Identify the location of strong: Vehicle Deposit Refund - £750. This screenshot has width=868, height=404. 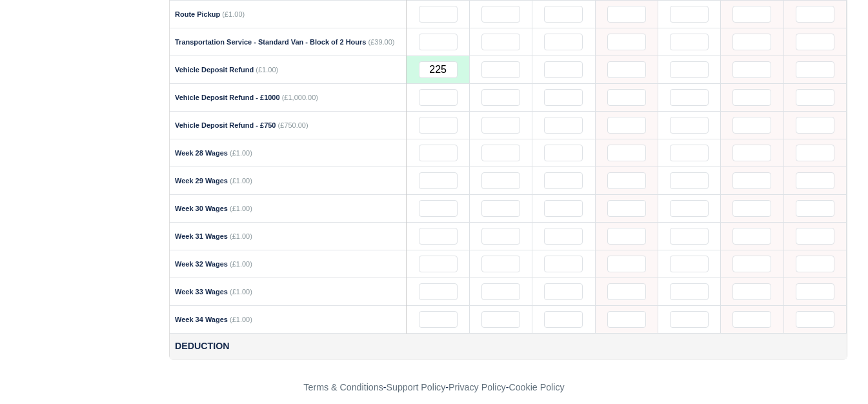
(225, 125).